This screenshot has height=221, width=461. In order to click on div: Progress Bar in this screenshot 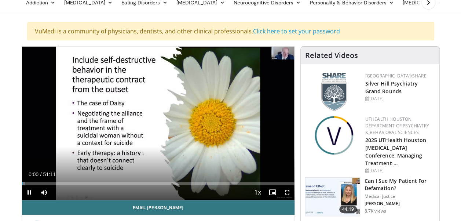, I will do `click(158, 184)`.